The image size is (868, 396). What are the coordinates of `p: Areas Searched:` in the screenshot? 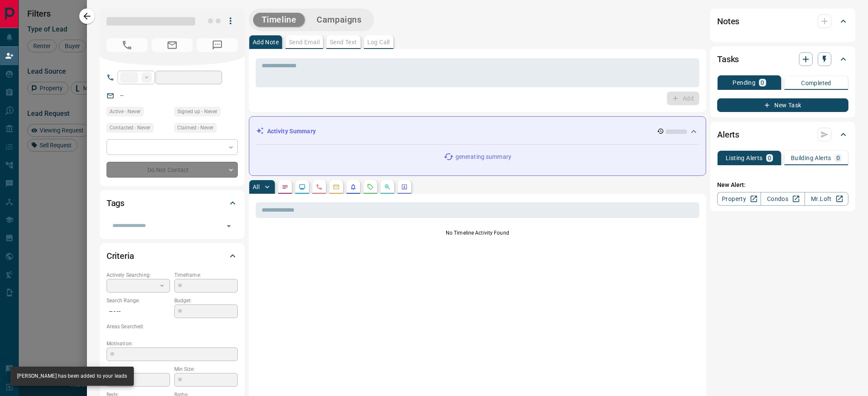 It's located at (172, 326).